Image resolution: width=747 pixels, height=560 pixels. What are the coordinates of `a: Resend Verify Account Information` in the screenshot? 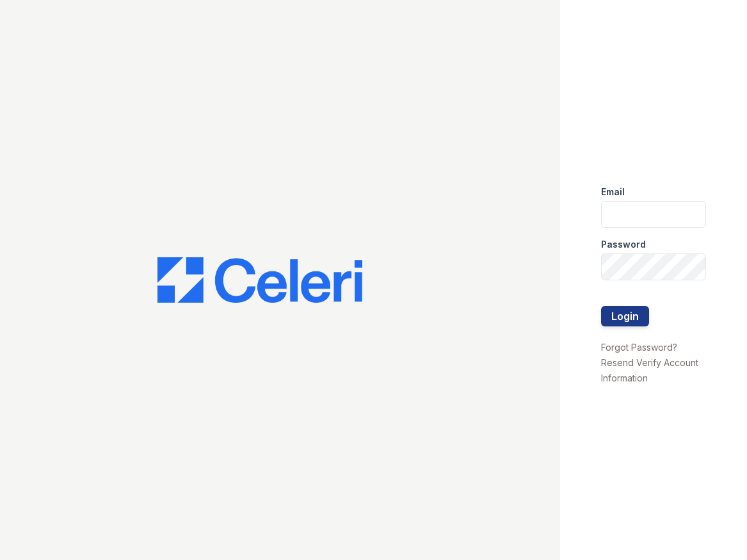 It's located at (650, 370).